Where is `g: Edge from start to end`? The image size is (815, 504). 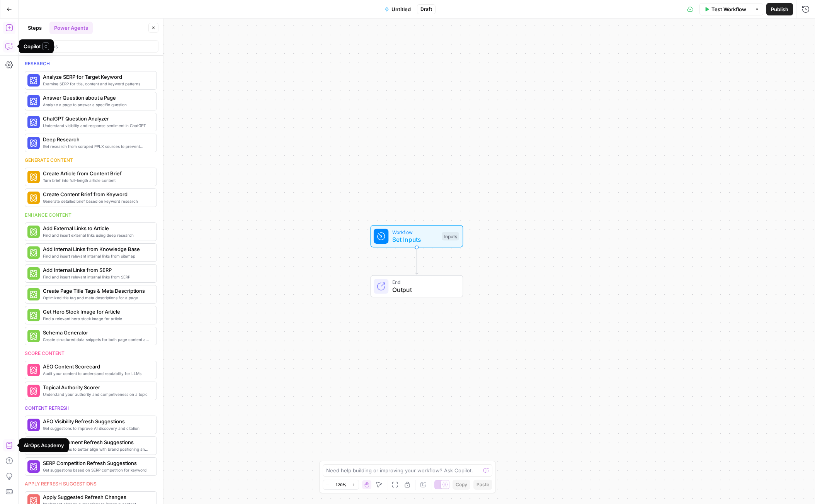 g: Edge from start to end is located at coordinates (417, 261).